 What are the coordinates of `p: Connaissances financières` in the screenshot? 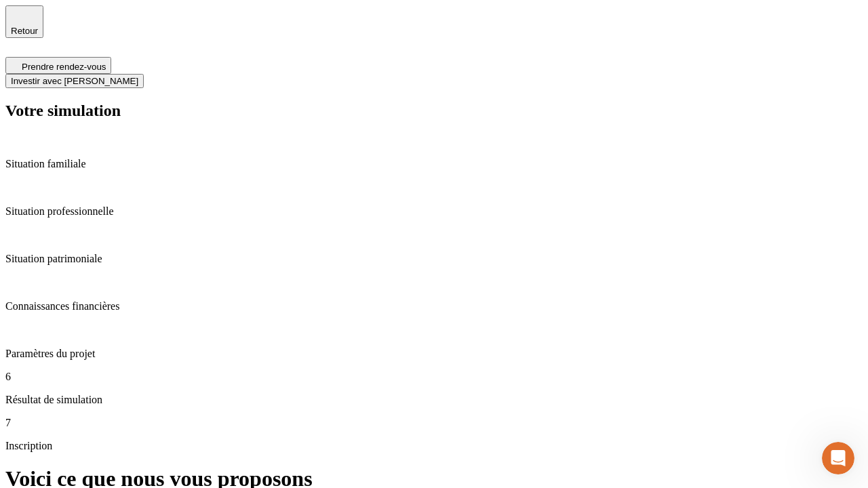 It's located at (434, 306).